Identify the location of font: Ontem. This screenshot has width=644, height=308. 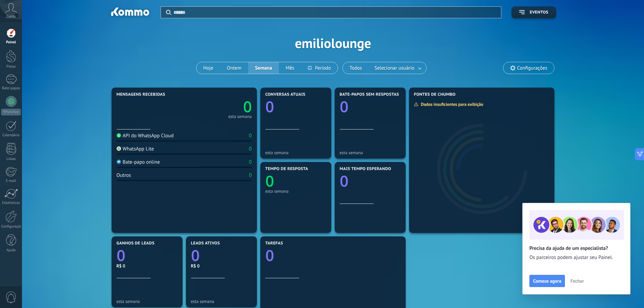
(234, 68).